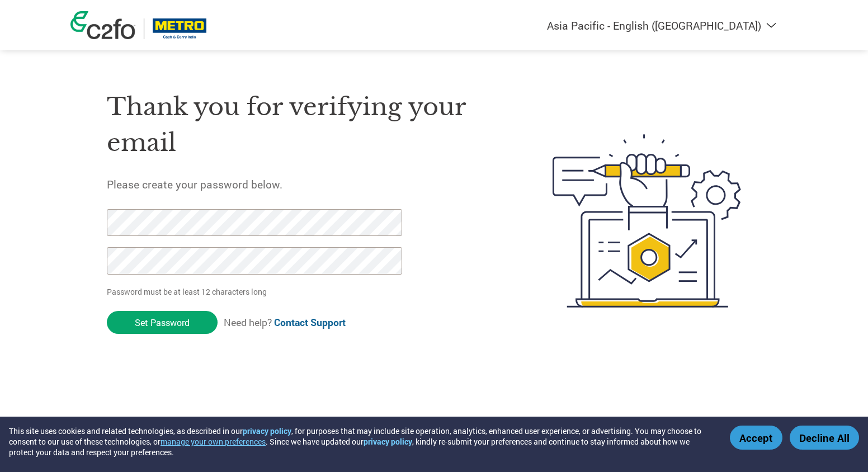 The width and height of the screenshot is (868, 472). I want to click on a: Contact Support, so click(310, 322).